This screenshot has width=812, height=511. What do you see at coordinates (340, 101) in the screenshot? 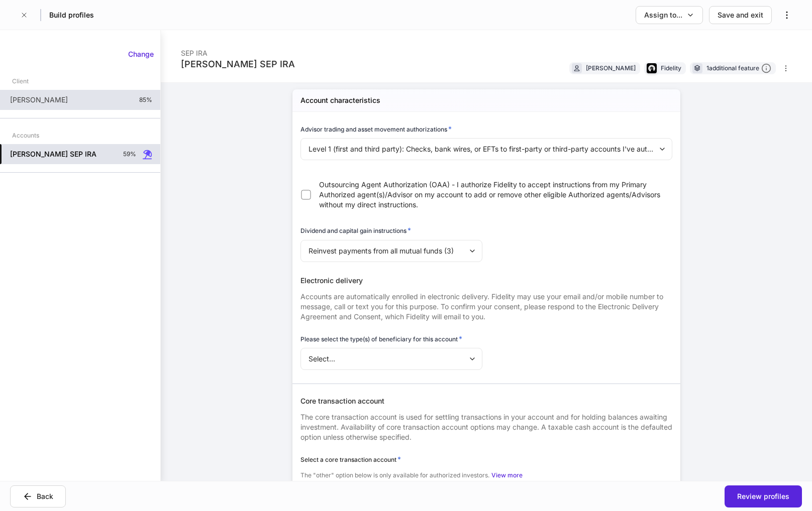
I see `h5: Account characteristics` at bounding box center [340, 101].